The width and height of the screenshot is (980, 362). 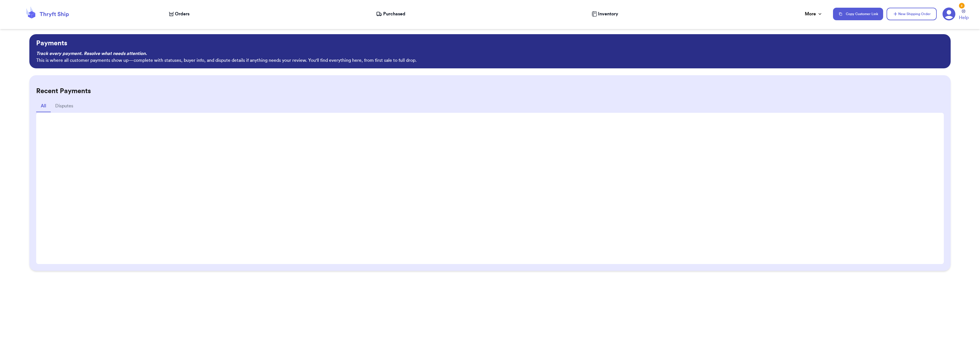 I want to click on a: Orders, so click(x=179, y=14).